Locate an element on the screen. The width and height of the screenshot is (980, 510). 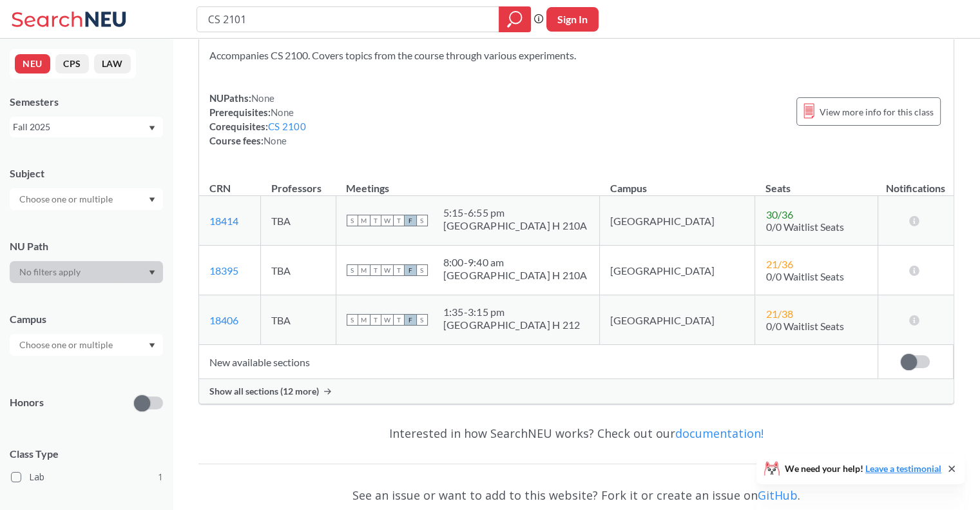
div: Campus is located at coordinates (86, 319).